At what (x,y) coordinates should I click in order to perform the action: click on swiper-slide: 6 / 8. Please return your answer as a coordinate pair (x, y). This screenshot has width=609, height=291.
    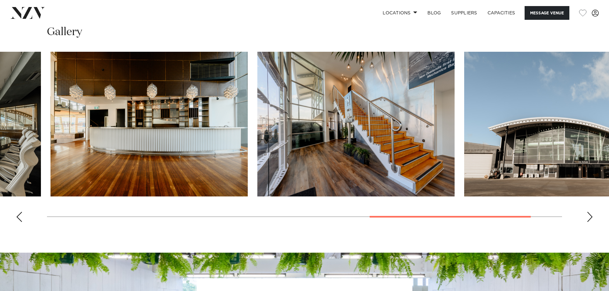
    Looking at the image, I should click on (149, 124).